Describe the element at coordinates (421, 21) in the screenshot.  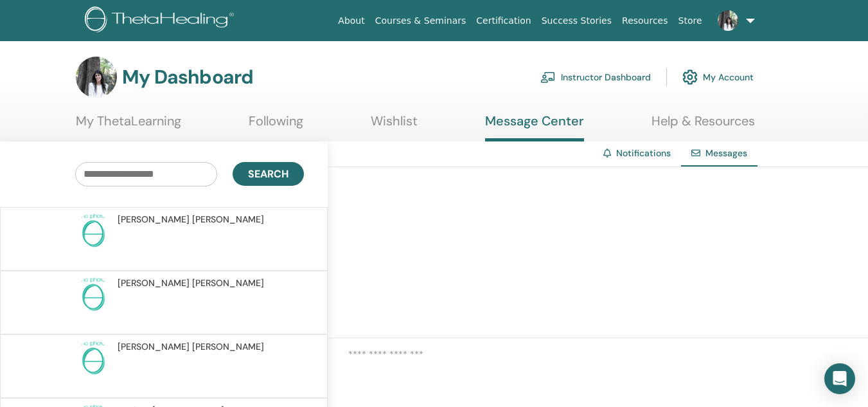
I see `a: Courses & Seminars` at that location.